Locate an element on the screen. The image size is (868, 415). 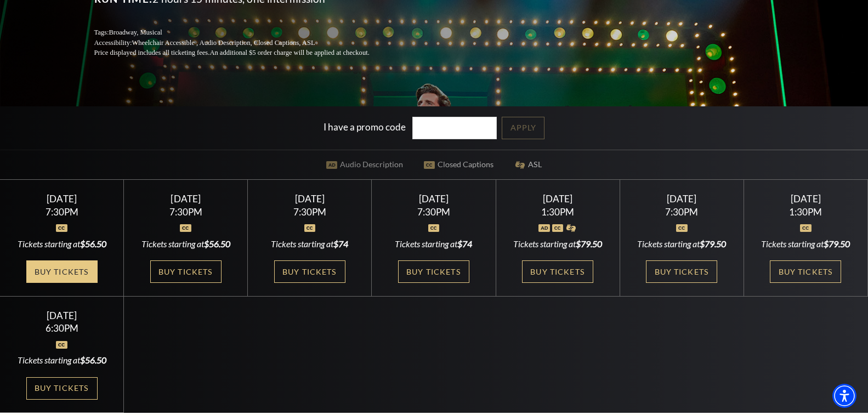
p: Price displayed includes all ticketing fees. is located at coordinates (245, 53).